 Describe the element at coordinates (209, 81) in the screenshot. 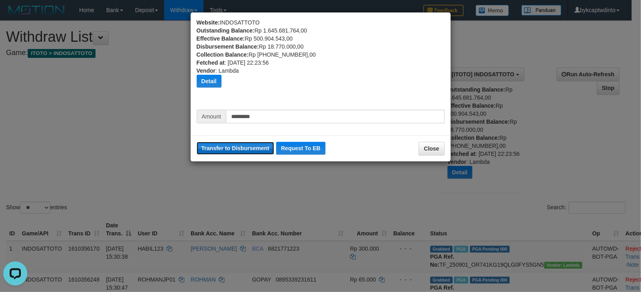

I see `button: Detail` at that location.